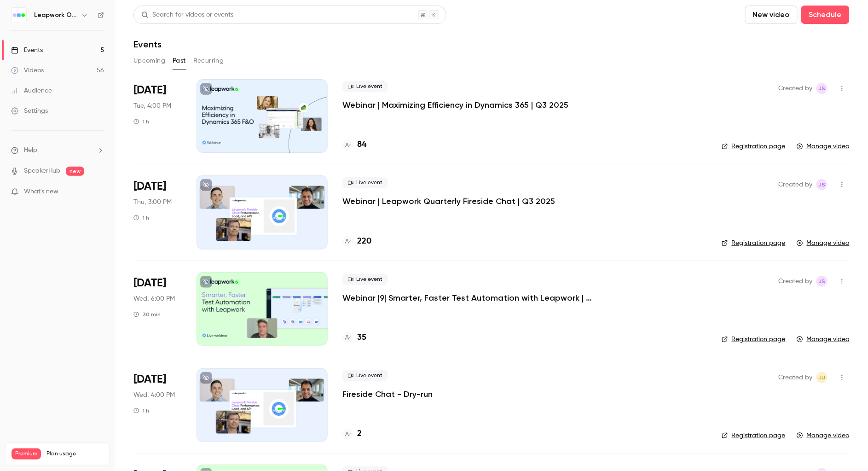 This screenshot has height=471, width=868. Describe the element at coordinates (158, 309) in the screenshot. I see `div: Sep 24 Wed, 1:00 PM (America/New York)` at that location.